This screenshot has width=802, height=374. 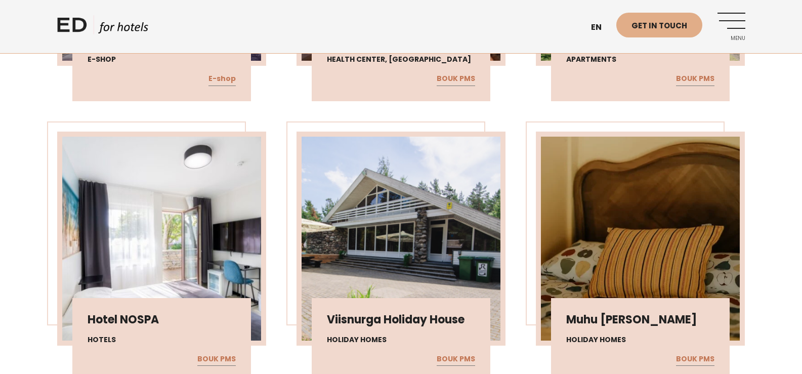 I want to click on a: ED HOTELS, so click(x=103, y=28).